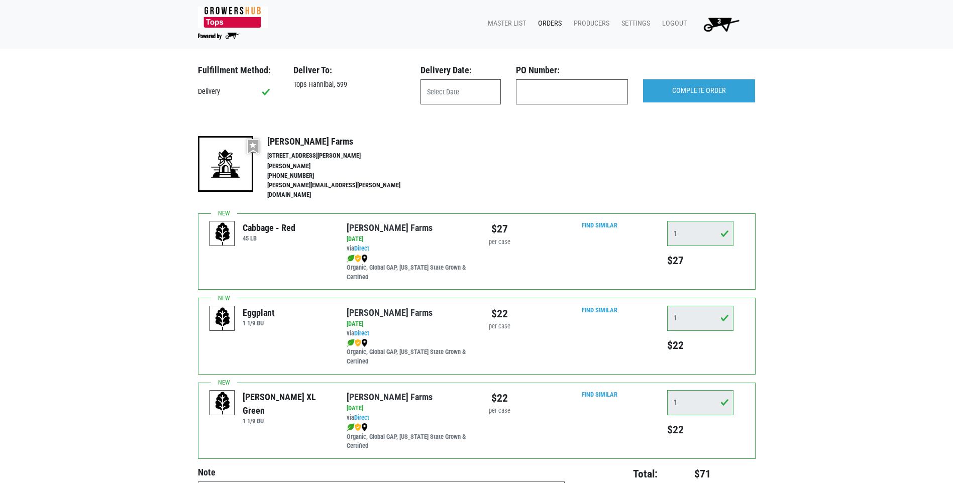 The height and width of the screenshot is (483, 953). Describe the element at coordinates (672, 24) in the screenshot. I see `a: Logout` at that location.